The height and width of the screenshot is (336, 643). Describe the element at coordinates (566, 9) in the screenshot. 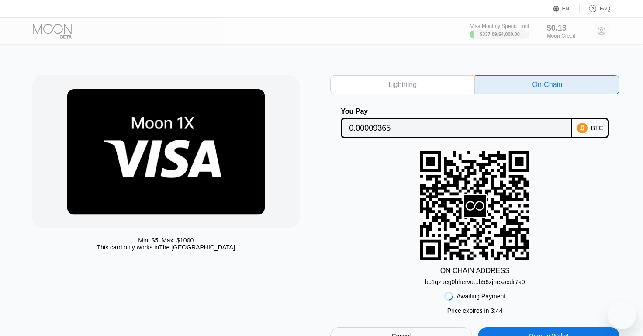

I see `div: EN` at that location.